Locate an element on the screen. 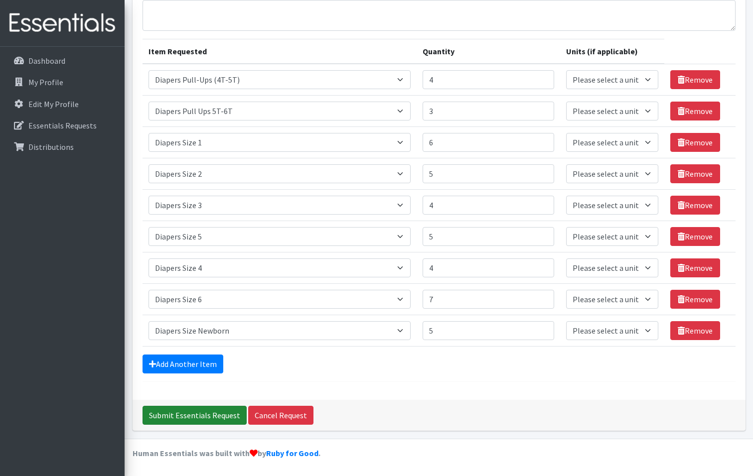 The width and height of the screenshot is (753, 476). th: Quantity is located at coordinates (488, 52).